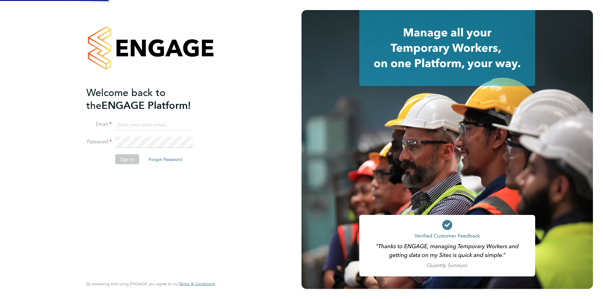 The image size is (603, 299). What do you see at coordinates (151, 284) in the screenshot?
I see `span: By accessing and using ENGAGE you agree to our` at bounding box center [151, 284].